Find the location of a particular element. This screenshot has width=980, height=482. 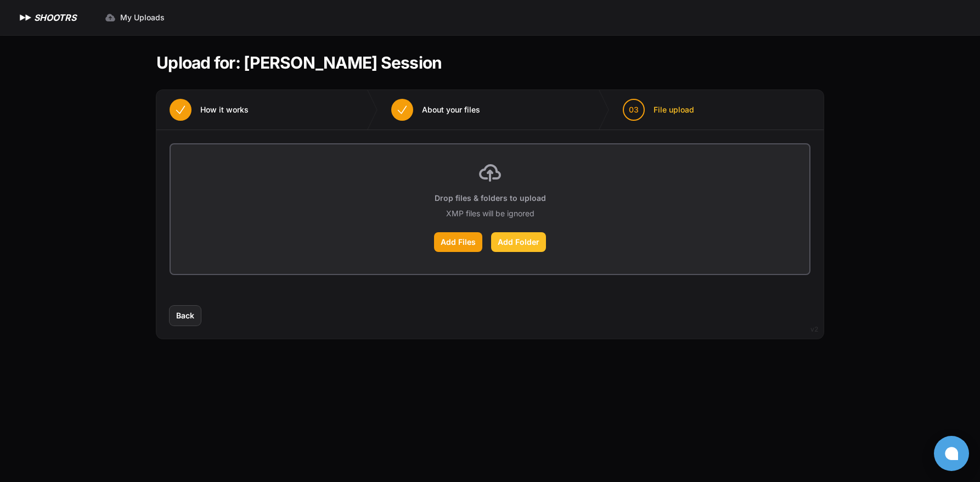

span: How it works is located at coordinates (225, 110).